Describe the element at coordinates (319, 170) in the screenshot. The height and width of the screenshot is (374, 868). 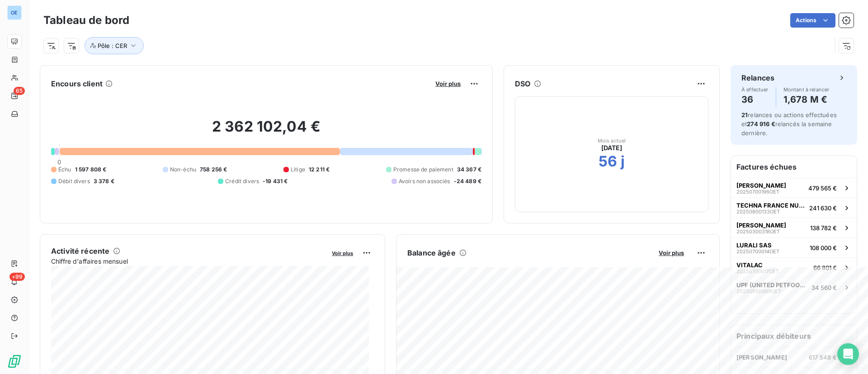
I see `span: 12 211 €` at that location.